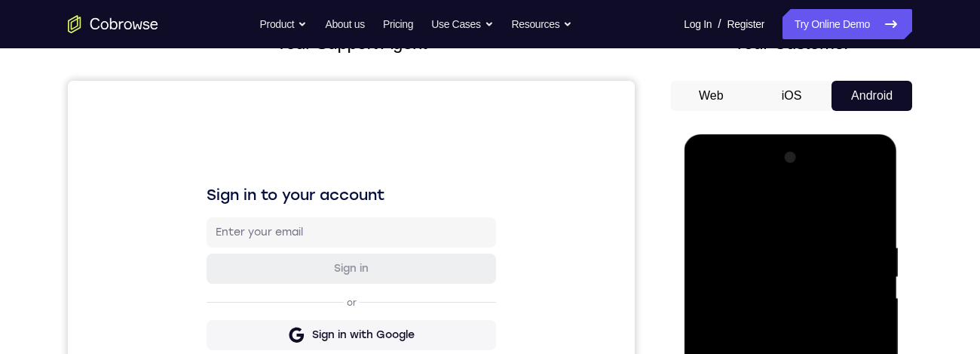 The height and width of the screenshot is (354, 980). I want to click on a: Log In, so click(697, 24).